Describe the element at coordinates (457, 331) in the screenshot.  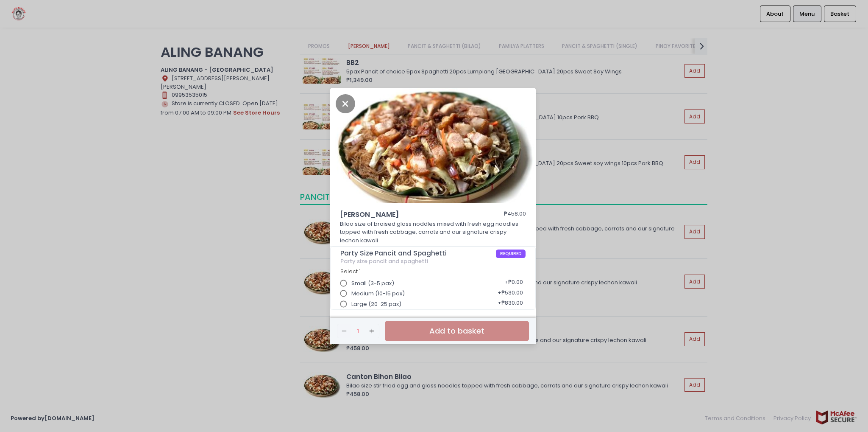
I see `button: Add to basket` at that location.